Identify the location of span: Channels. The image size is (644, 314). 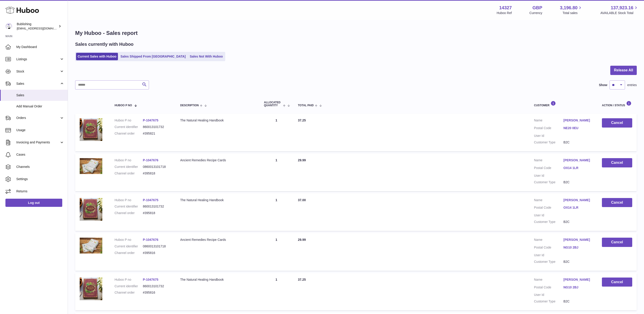
(40, 167).